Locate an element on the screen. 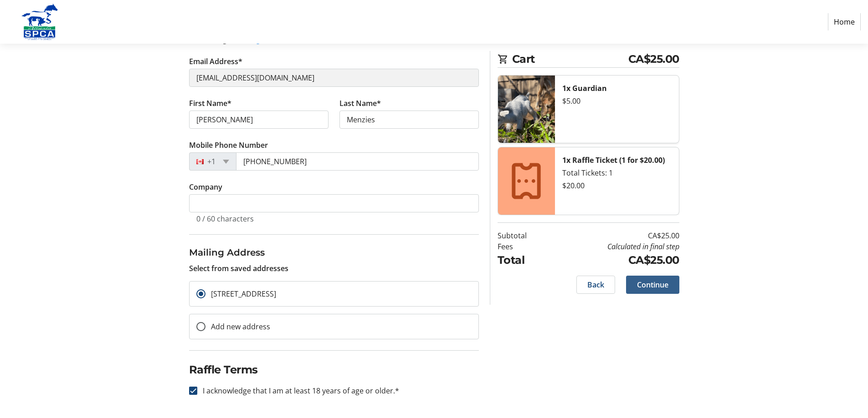 The image size is (868, 418). td: Fees is located at coordinates (523, 246).